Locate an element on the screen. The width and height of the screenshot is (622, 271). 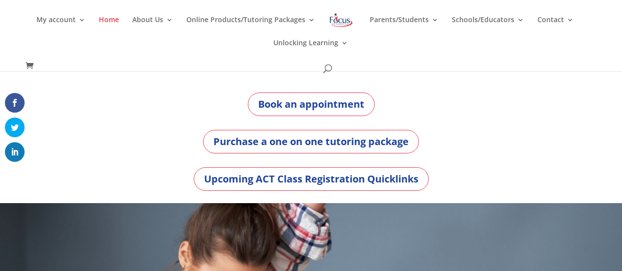
a: Contact is located at coordinates (555, 28).